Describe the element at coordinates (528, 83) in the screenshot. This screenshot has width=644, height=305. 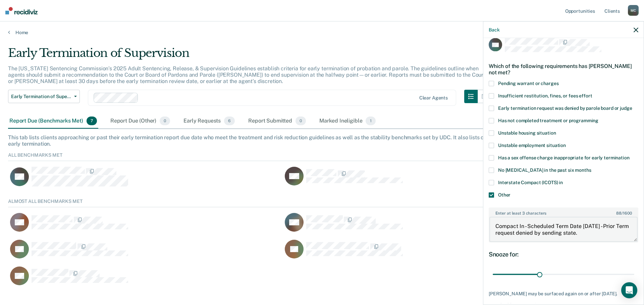
I see `span: Pending warrant or charges` at that location.